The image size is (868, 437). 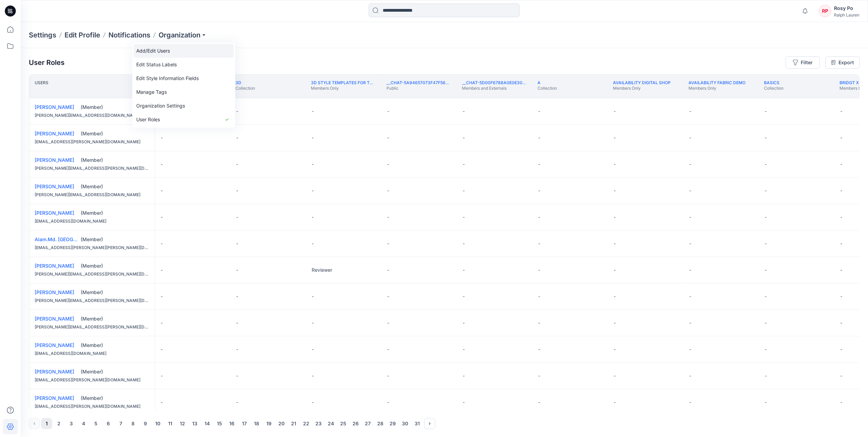 I want to click on button: 15, so click(x=220, y=424).